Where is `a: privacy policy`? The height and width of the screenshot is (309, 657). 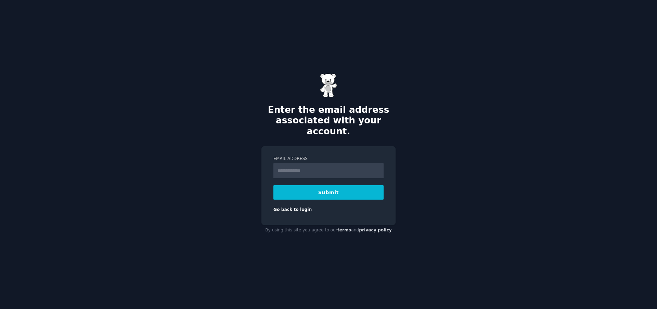
a: privacy policy is located at coordinates (375, 230).